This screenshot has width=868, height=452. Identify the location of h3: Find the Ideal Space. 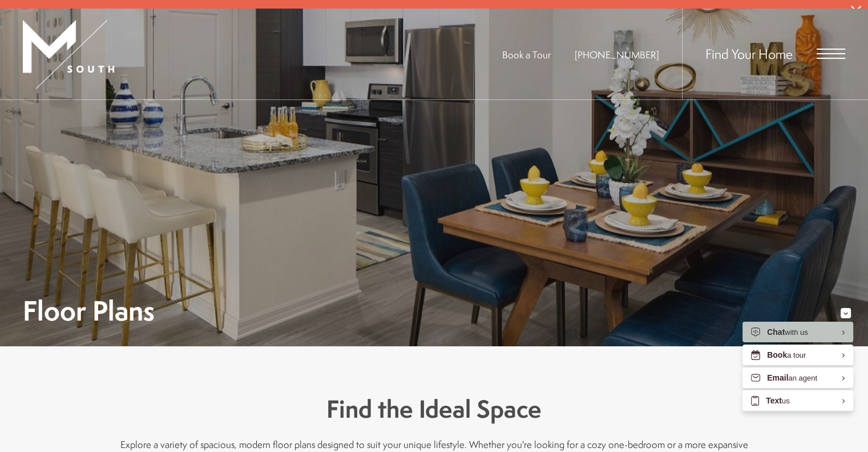
(434, 409).